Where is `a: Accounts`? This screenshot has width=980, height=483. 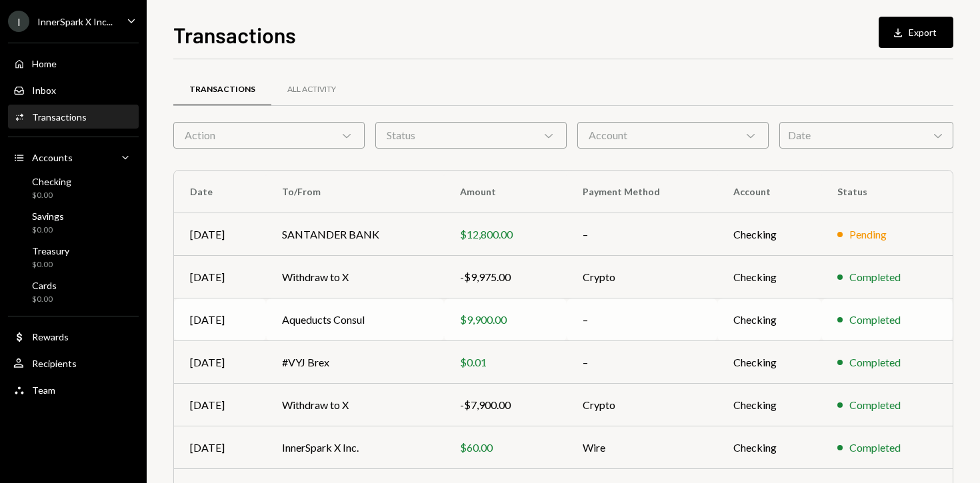 a: Accounts is located at coordinates (73, 157).